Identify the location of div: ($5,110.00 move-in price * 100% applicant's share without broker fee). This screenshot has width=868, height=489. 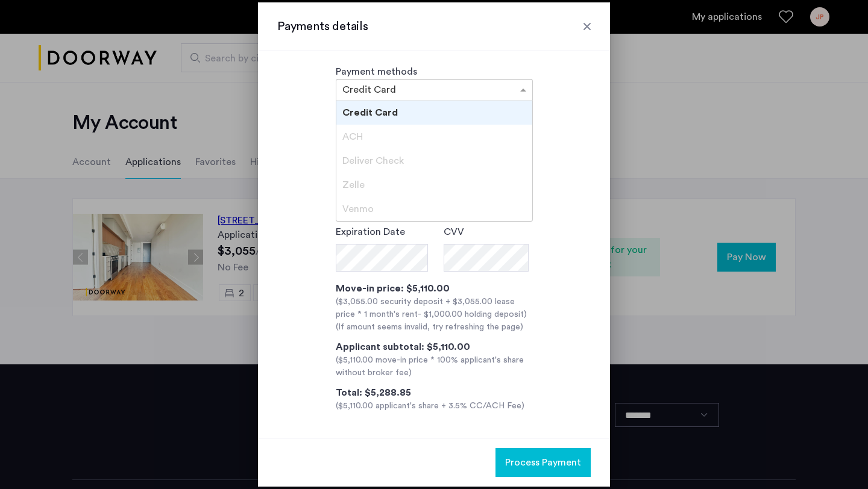
(434, 367).